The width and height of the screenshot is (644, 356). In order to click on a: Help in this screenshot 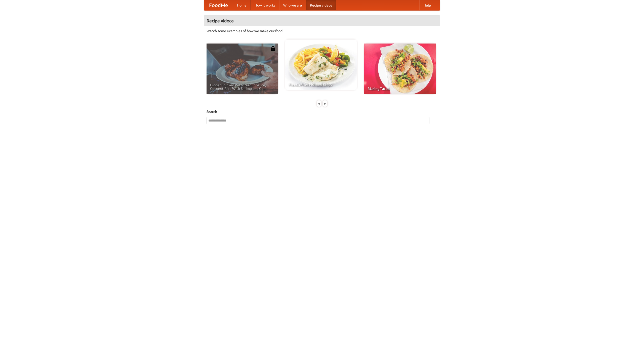, I will do `click(427, 5)`.